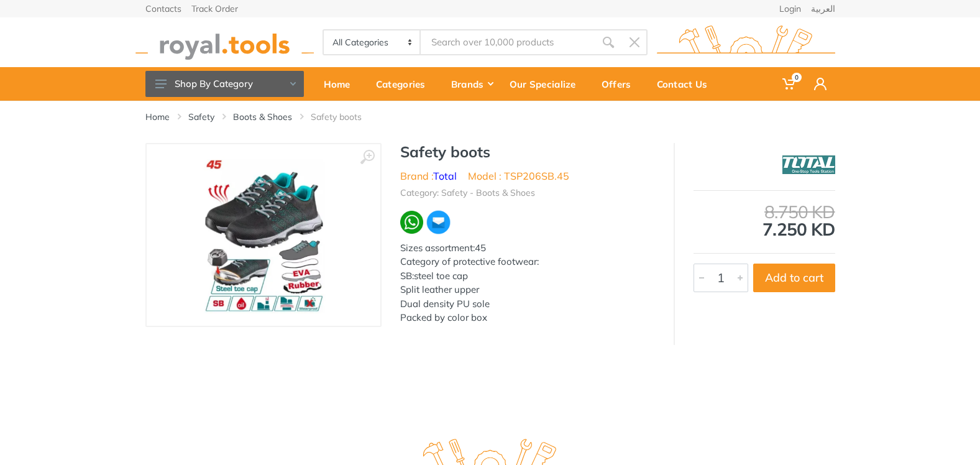 The height and width of the screenshot is (465, 980). What do you see at coordinates (764, 220) in the screenshot?
I see `div: 7.250 KD` at bounding box center [764, 220].